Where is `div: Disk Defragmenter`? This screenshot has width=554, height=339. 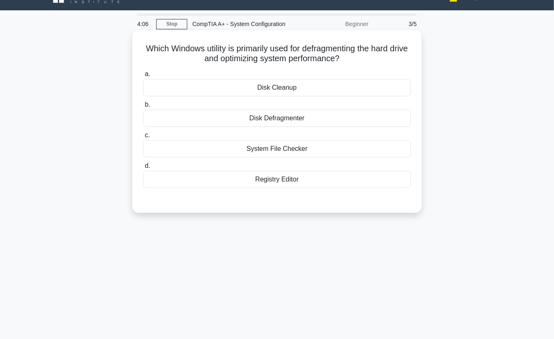 div: Disk Defragmenter is located at coordinates (277, 118).